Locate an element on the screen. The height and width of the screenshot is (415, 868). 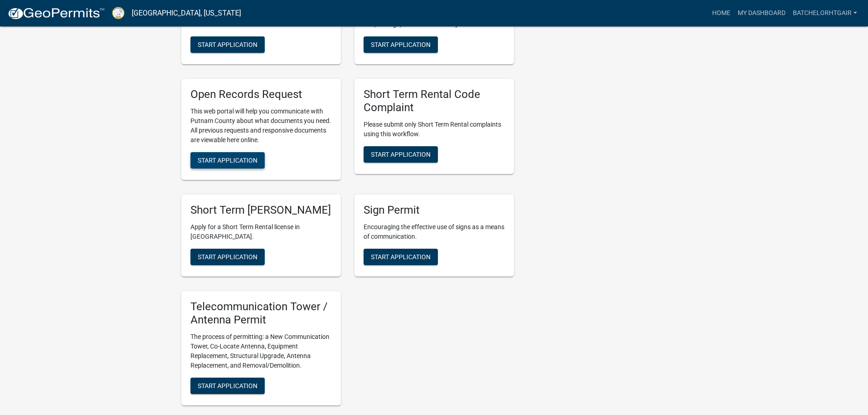
a: Batchelorhtgair is located at coordinates (825, 14).